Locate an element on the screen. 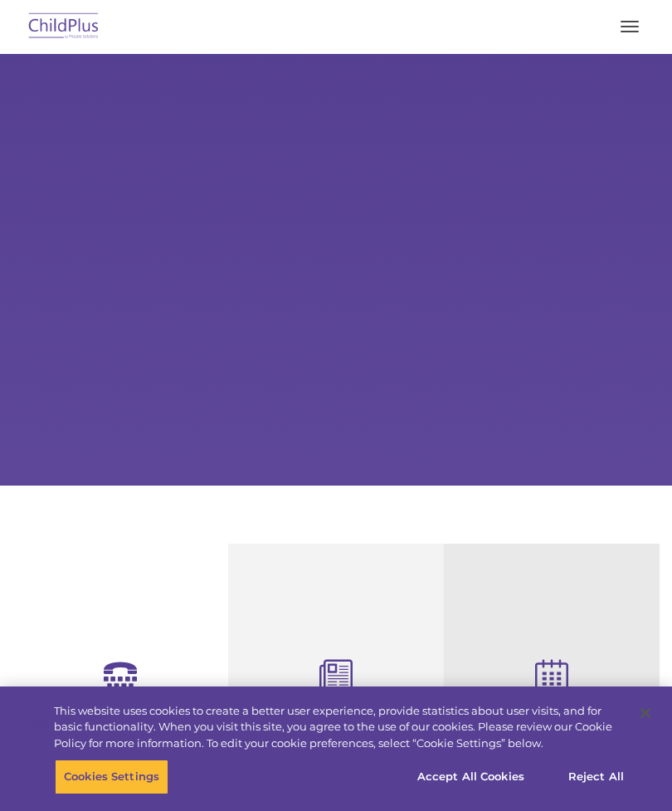 The height and width of the screenshot is (811, 672). button: Reject All is located at coordinates (596, 776).